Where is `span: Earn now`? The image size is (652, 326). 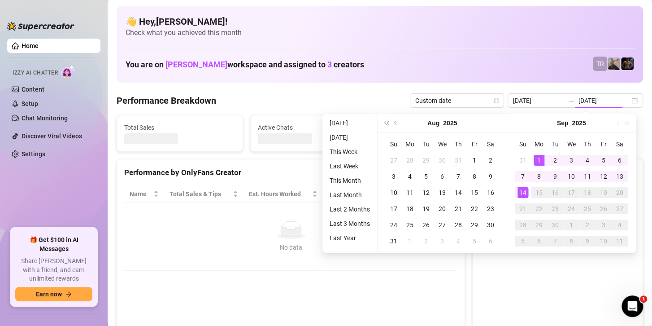 span: Earn now is located at coordinates (49, 294).